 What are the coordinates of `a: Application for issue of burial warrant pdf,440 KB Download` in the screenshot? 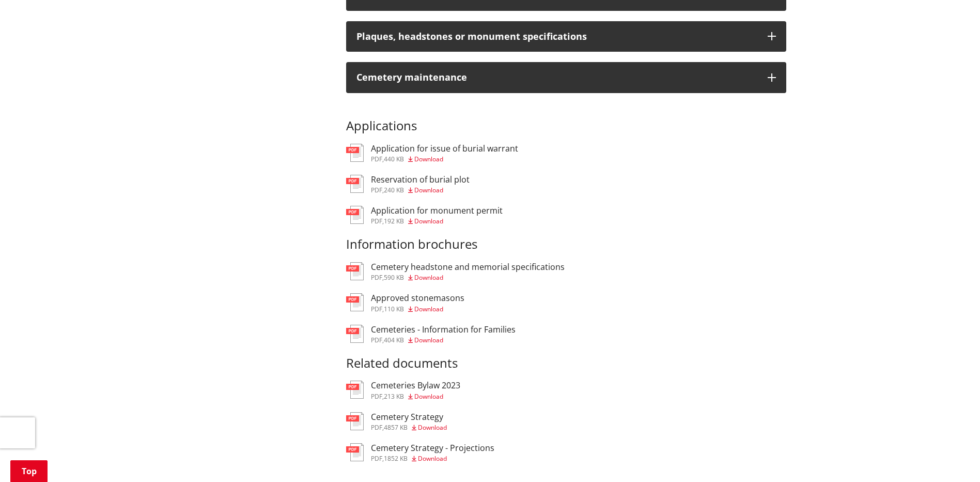 It's located at (432, 153).